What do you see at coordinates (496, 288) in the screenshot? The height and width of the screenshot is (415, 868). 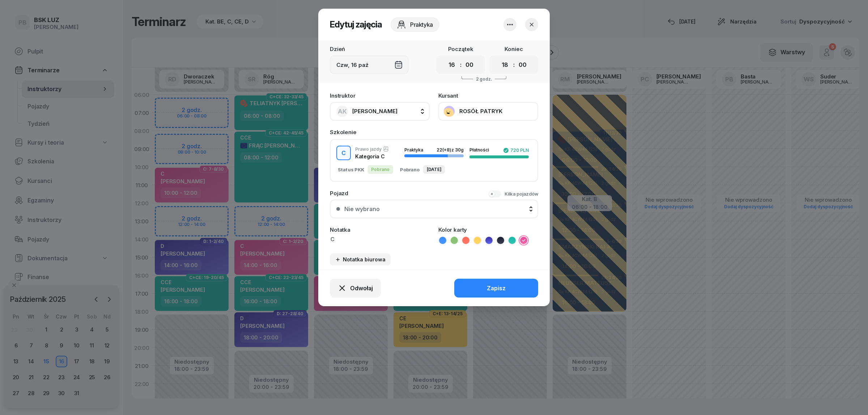 I see `button: Zapisz` at bounding box center [496, 288].